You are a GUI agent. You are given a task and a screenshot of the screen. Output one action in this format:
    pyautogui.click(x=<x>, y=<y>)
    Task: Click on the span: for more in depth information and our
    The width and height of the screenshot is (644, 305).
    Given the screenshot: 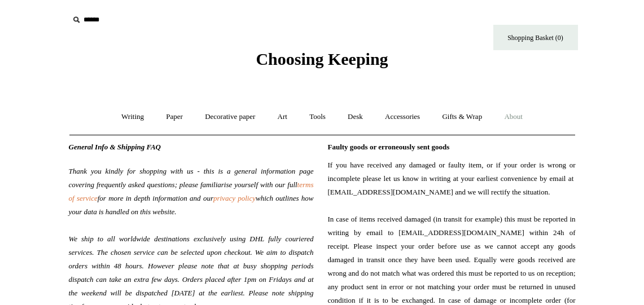 What is the action you would take?
    pyautogui.click(x=156, y=198)
    